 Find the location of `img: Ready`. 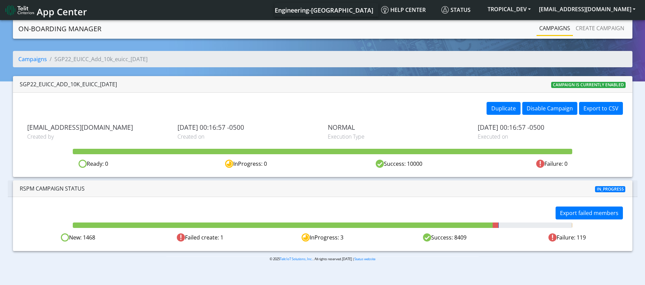

img: Ready is located at coordinates (65, 238).